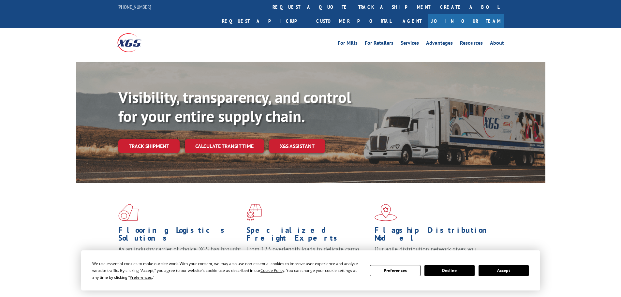  Describe the element at coordinates (504, 271) in the screenshot. I see `button: Accept` at that location.